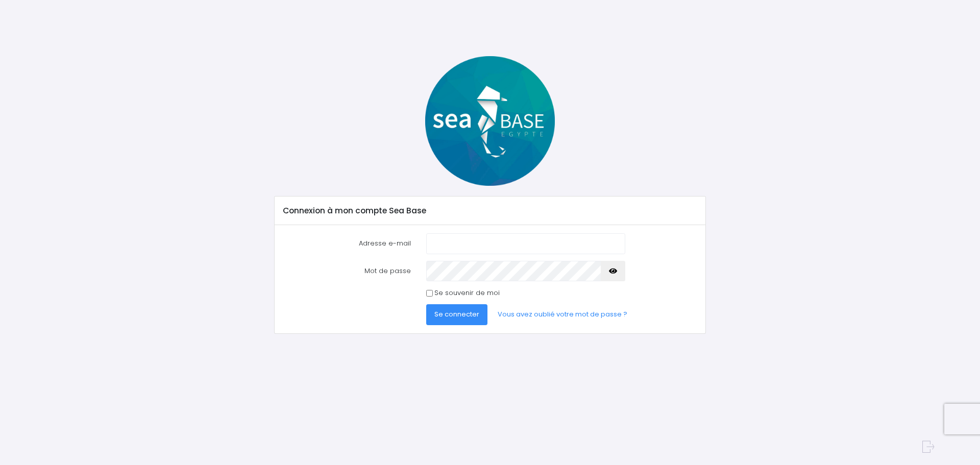 The width and height of the screenshot is (980, 465). Describe the element at coordinates (467, 293) in the screenshot. I see `label: Se souvenir de moi` at that location.